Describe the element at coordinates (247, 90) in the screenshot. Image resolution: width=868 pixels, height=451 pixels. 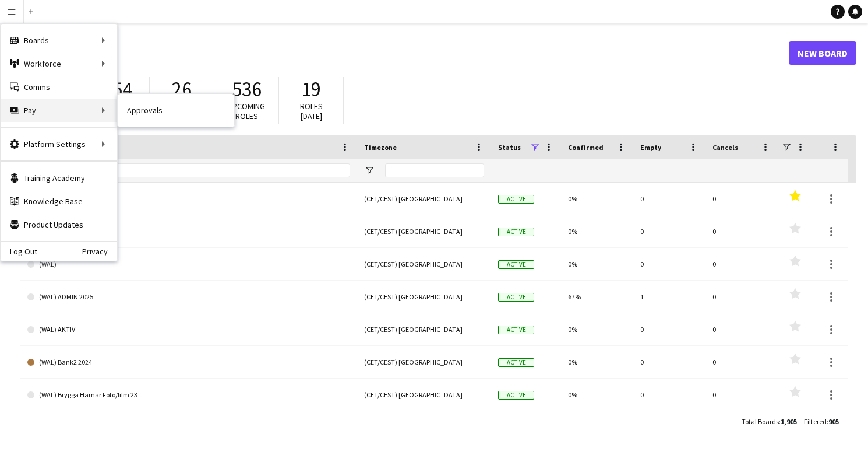
I see `span: 536` at that location.